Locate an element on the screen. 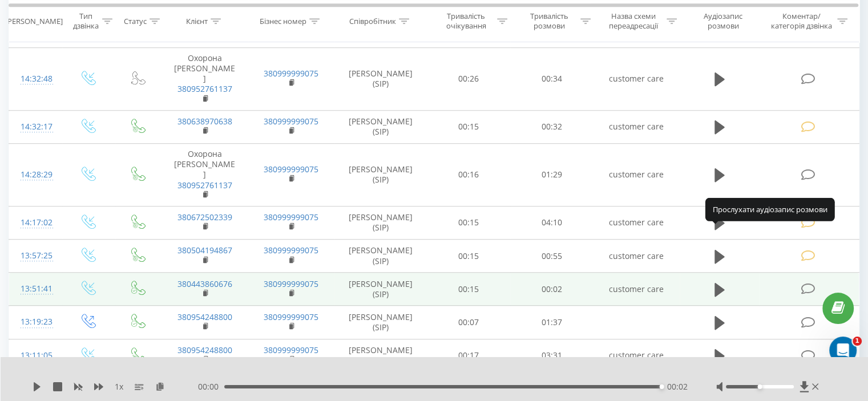  td: 00:02 is located at coordinates (551, 290).